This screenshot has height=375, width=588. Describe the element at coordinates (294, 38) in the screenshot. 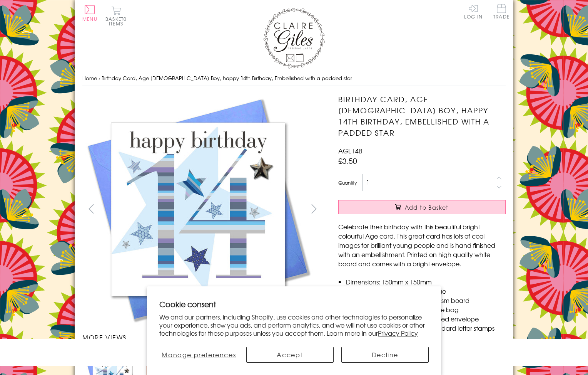

I see `img: Claire Giles Greetings Cards` at that location.